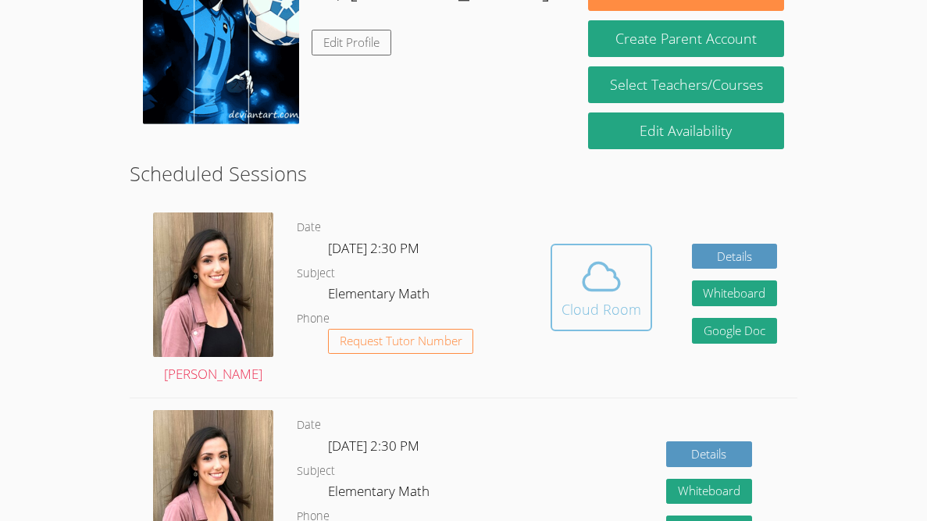 The width and height of the screenshot is (927, 521). What do you see at coordinates (601, 309) in the screenshot?
I see `div: Cloud Room` at bounding box center [601, 309].